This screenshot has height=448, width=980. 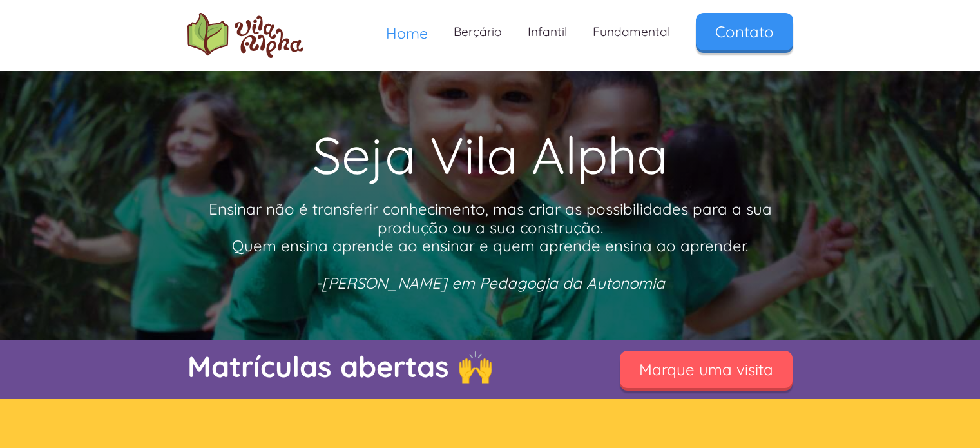 I want to click on img: logo Escola Vila Alpha, so click(x=245, y=35).